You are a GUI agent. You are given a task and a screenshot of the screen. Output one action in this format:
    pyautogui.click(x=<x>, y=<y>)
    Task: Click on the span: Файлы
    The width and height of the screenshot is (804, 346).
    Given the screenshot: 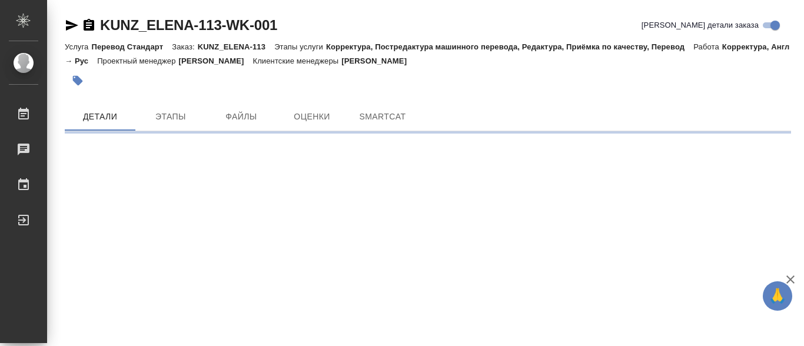 What is the action you would take?
    pyautogui.click(x=241, y=117)
    